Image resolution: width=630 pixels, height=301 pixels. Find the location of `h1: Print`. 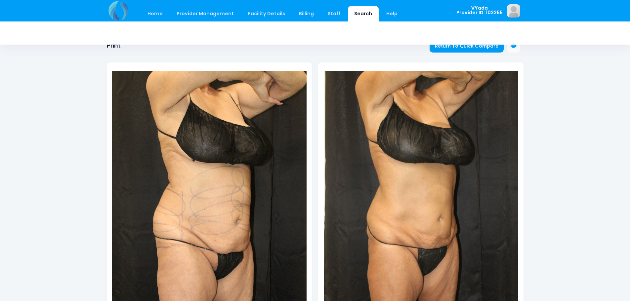

h1: Print is located at coordinates (114, 46).